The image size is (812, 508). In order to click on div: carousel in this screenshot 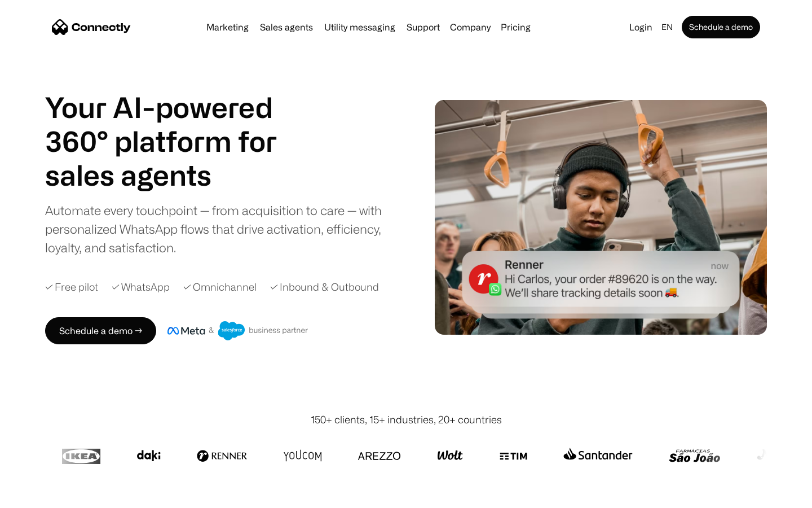, I will do `click(175, 175)`.